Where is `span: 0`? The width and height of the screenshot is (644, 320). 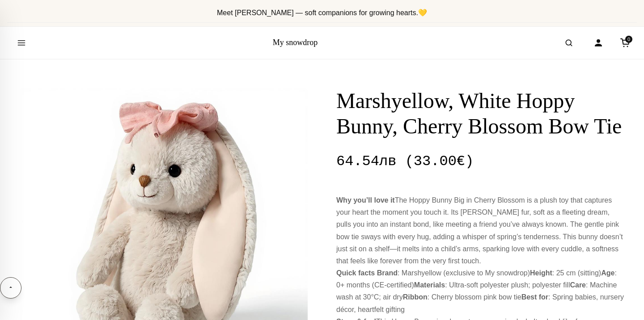 span: 0 is located at coordinates (629, 39).